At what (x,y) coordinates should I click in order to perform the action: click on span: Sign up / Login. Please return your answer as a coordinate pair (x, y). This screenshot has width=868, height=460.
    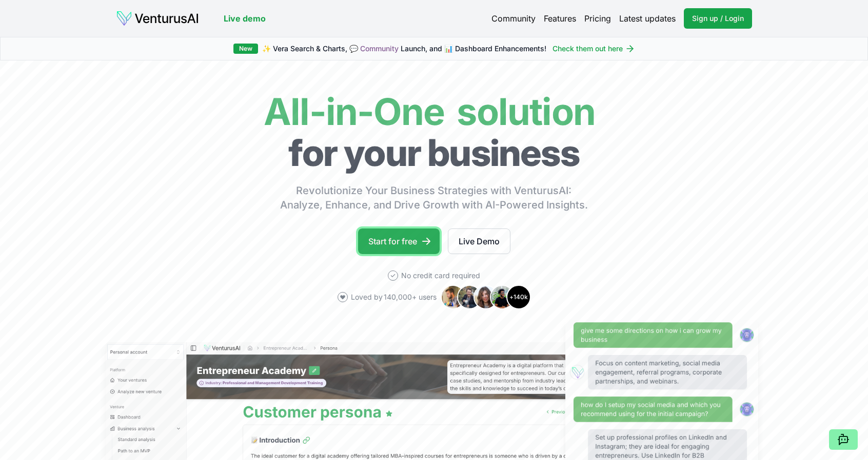
    Looking at the image, I should click on (718, 19).